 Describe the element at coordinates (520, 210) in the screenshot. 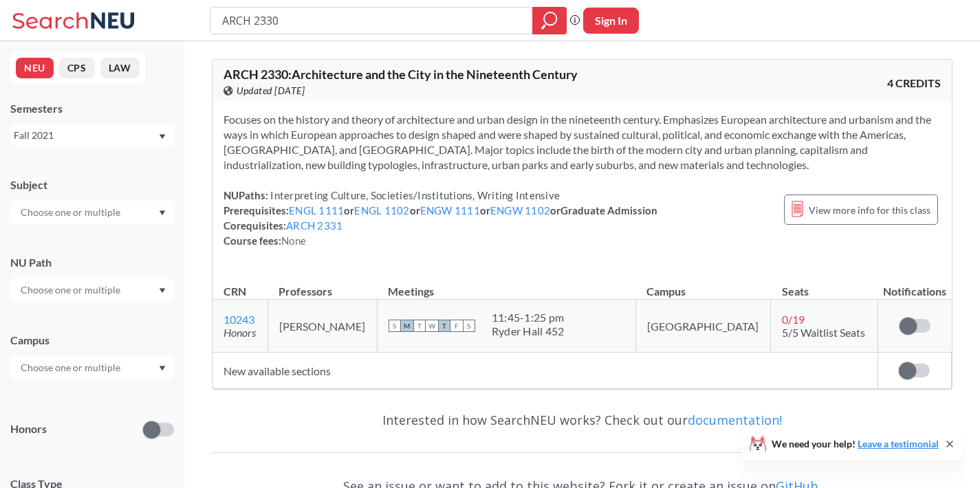

I see `a: ENGW 1102` at that location.